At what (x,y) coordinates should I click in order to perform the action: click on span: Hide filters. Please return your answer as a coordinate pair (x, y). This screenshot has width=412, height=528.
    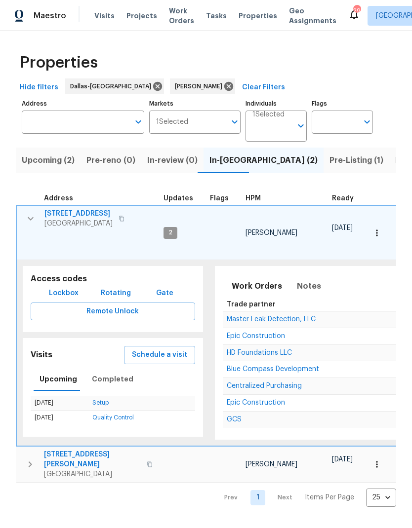
    Looking at the image, I should click on (39, 87).